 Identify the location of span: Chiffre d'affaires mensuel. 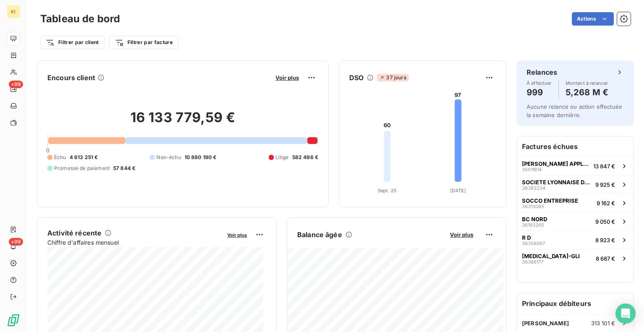
(134, 242).